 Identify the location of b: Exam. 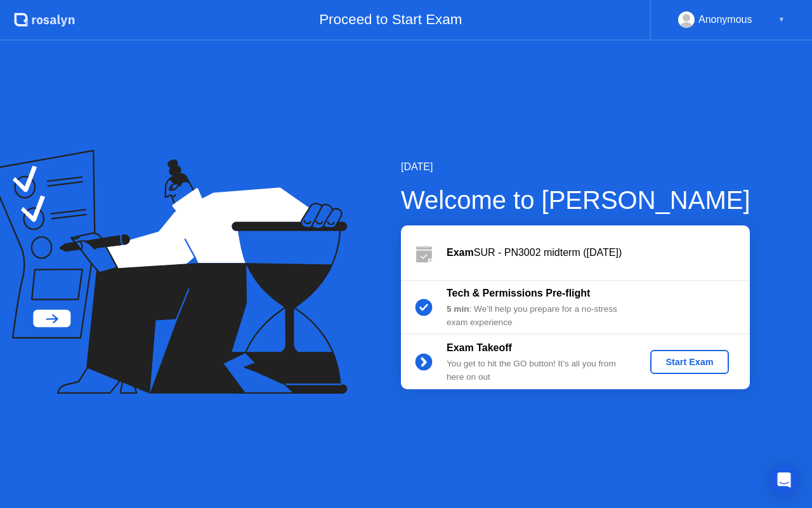
(460, 252).